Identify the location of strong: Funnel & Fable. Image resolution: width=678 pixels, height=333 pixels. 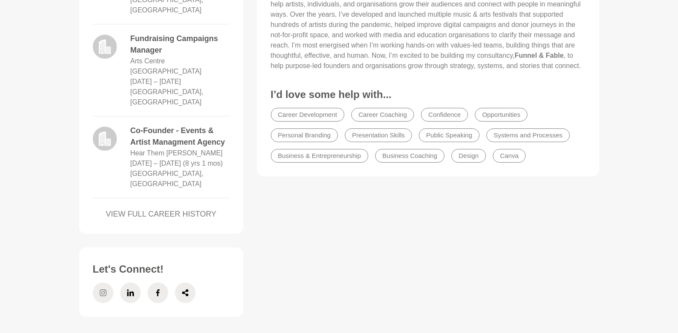
(539, 55).